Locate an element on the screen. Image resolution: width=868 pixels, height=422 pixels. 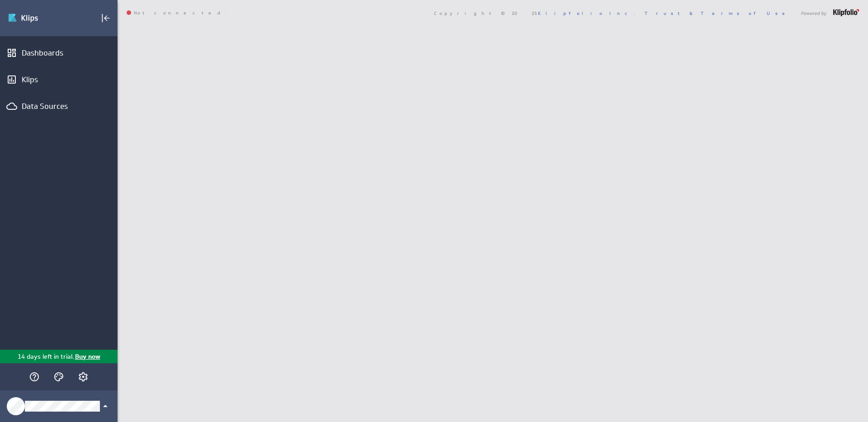
p: 14 days left in trial. is located at coordinates (46, 356).